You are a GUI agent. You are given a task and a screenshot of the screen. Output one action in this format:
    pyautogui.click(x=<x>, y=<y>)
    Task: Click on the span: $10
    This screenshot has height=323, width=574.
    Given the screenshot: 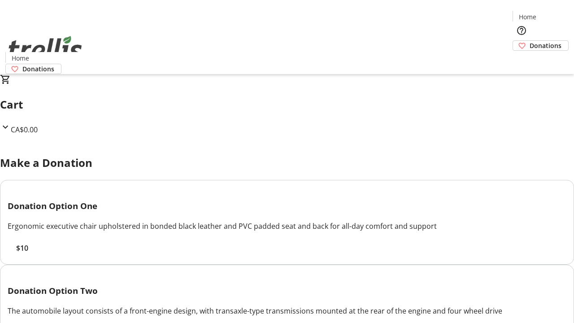 What is the action you would take?
    pyautogui.click(x=22, y=248)
    